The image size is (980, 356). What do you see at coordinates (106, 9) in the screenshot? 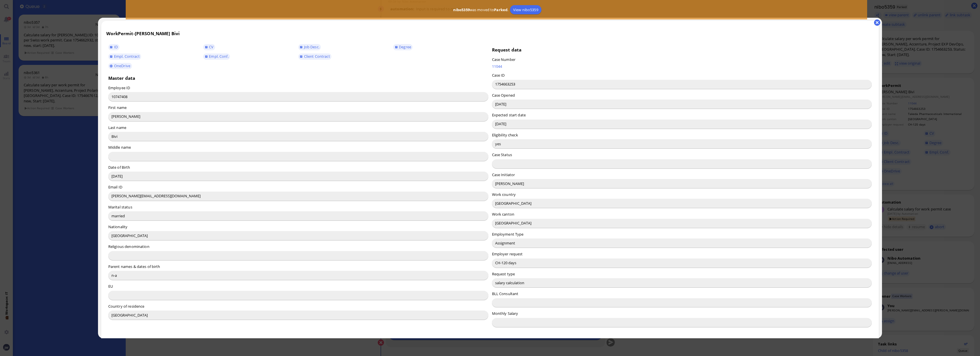
I see `p: Dear Accenture,` at bounding box center [106, 9].